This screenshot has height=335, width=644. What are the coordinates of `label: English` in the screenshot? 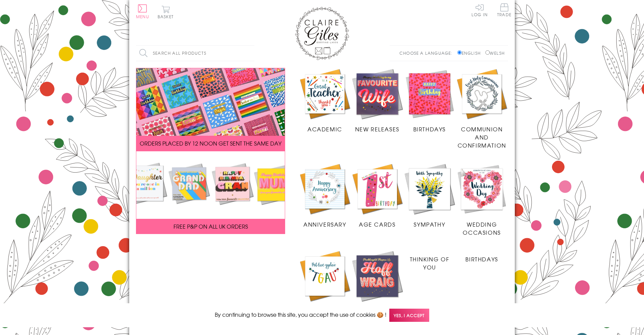 It's located at (471, 53).